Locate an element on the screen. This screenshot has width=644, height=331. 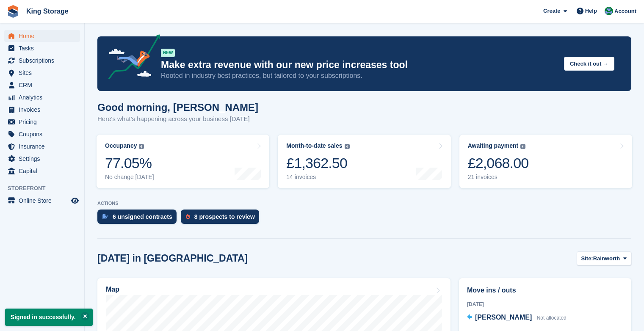
span: Subscriptions is located at coordinates (44, 61).